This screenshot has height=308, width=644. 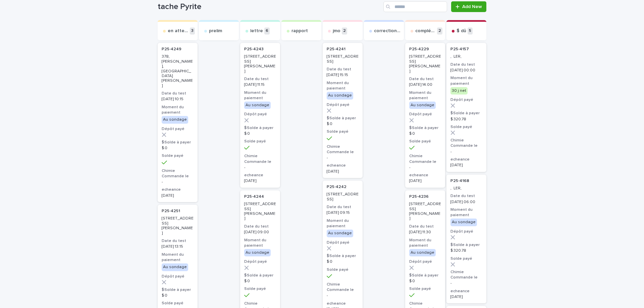 What do you see at coordinates (470, 31) in the screenshot?
I see `p: 5` at bounding box center [470, 31].